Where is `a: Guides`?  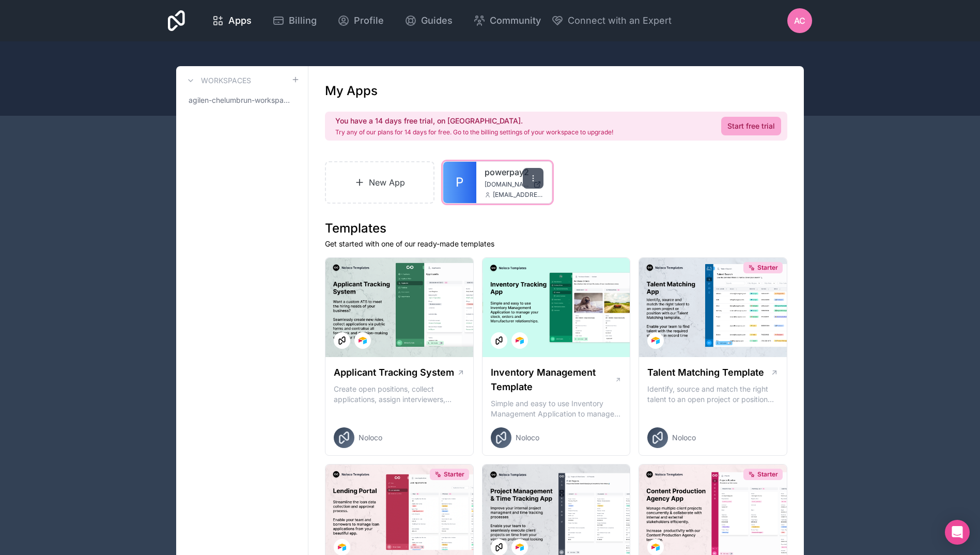
a: Guides is located at coordinates (428, 21).